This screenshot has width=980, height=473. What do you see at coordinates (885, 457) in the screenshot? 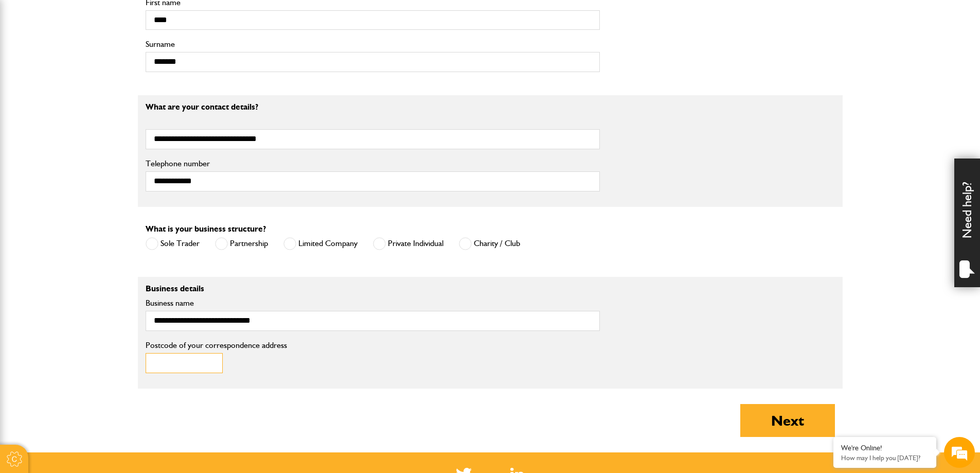
I see `p: How may I help you today?` at bounding box center [885, 457].